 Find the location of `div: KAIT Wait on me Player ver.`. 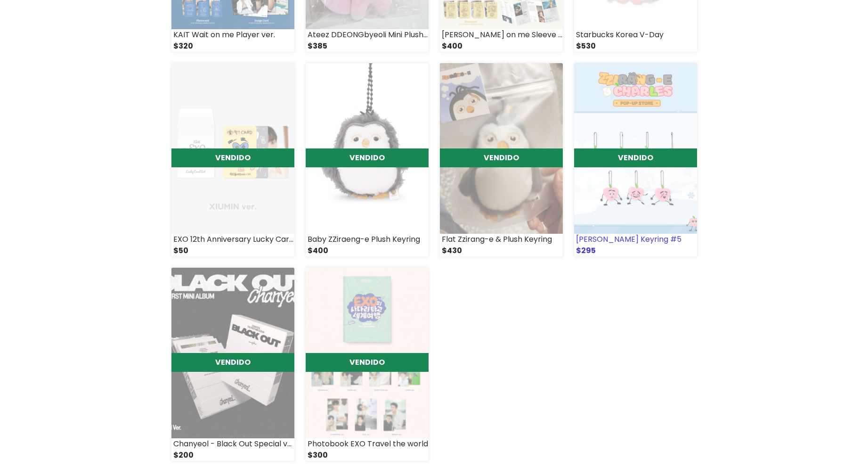

div: KAIT Wait on me Player ver. is located at coordinates (233, 35).